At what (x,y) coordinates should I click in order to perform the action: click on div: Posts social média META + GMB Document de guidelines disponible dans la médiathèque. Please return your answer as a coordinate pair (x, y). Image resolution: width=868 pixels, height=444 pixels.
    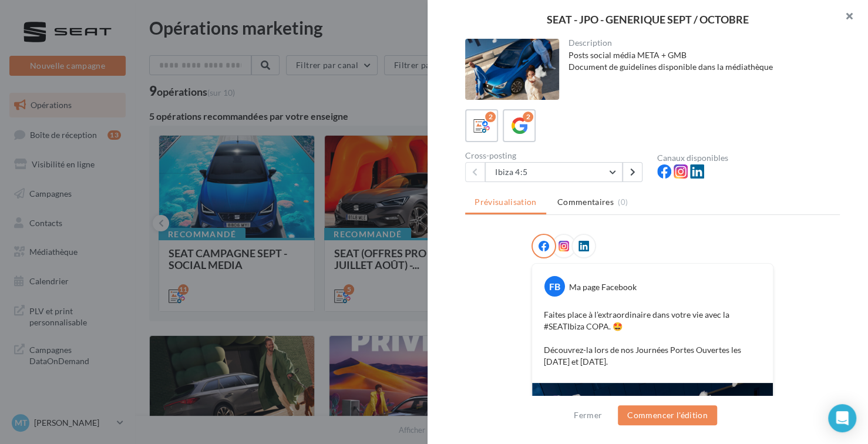
    Looking at the image, I should click on (699, 61).